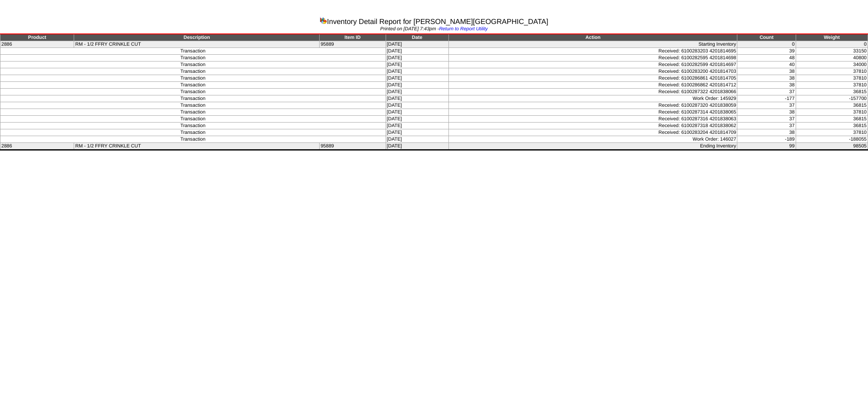 This screenshot has width=868, height=412. I want to click on td: 34000, so click(831, 64).